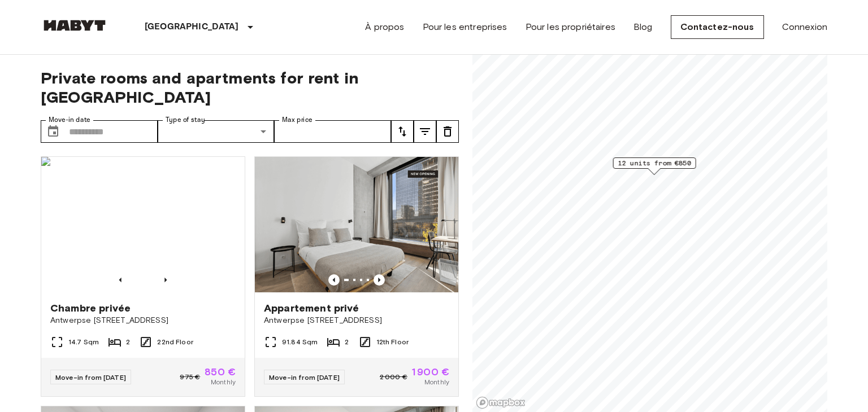 This screenshot has width=868, height=412. I want to click on label: Type of stay, so click(185, 120).